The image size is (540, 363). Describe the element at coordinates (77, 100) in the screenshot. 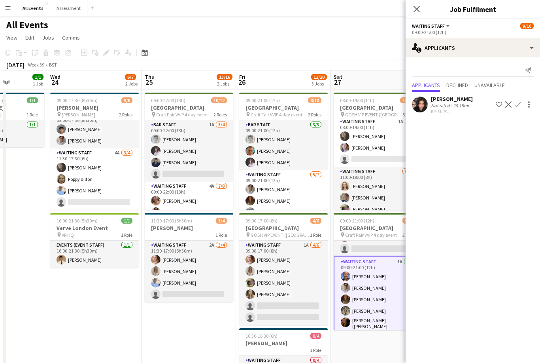

I see `span: 09:00-17:30 (8h30m)` at that location.